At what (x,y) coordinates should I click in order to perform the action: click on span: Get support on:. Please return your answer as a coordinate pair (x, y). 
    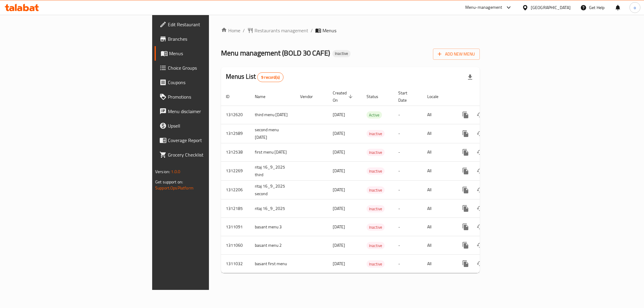
    Looking at the image, I should click on (169, 182).